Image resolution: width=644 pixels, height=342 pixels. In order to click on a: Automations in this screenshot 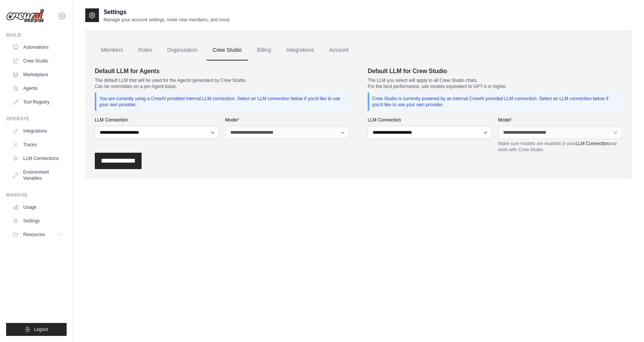, I will do `click(38, 47)`.